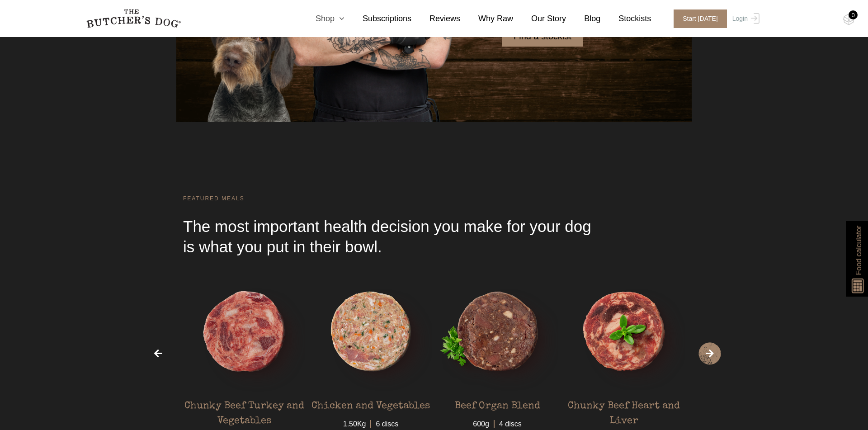 The height and width of the screenshot is (430, 868). Describe the element at coordinates (849, 19) in the screenshot. I see `img: TBD_Cart-Empty.png` at that location.